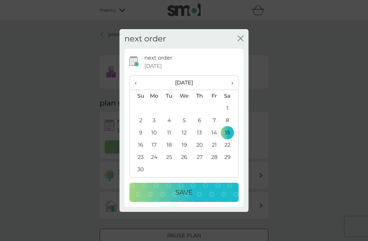 This screenshot has width=368, height=241. What do you see at coordinates (230, 96) in the screenshot?
I see `th: Sa` at bounding box center [230, 96].